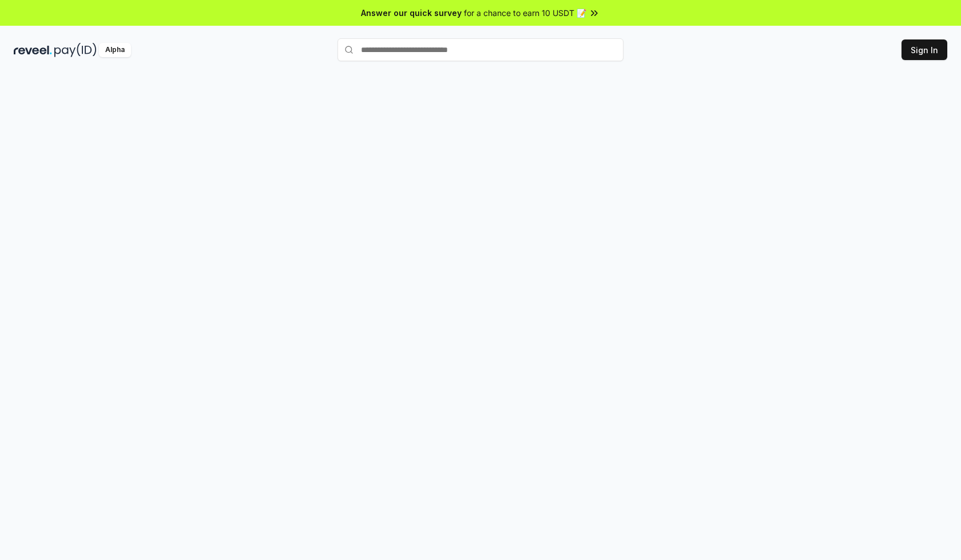 The width and height of the screenshot is (961, 560). Describe the element at coordinates (33, 50) in the screenshot. I see `img: reveel_dark` at that location.